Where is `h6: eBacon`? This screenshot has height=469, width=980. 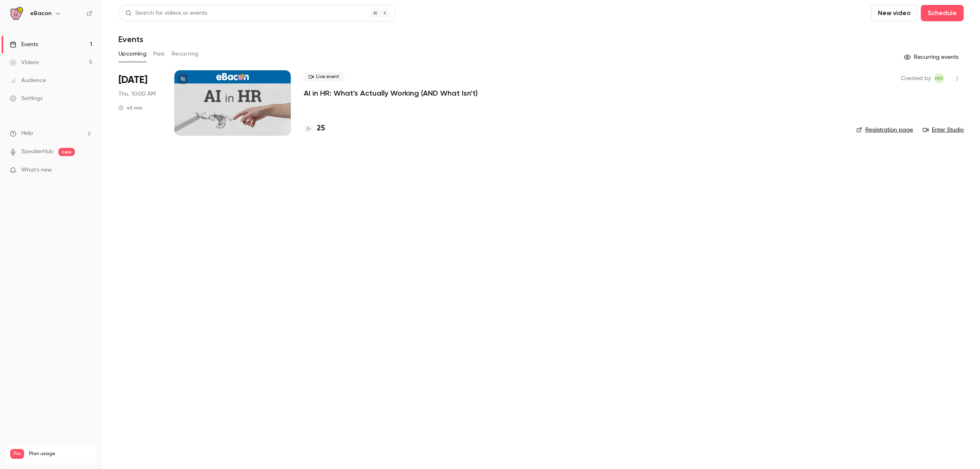 h6: eBacon is located at coordinates (41, 13).